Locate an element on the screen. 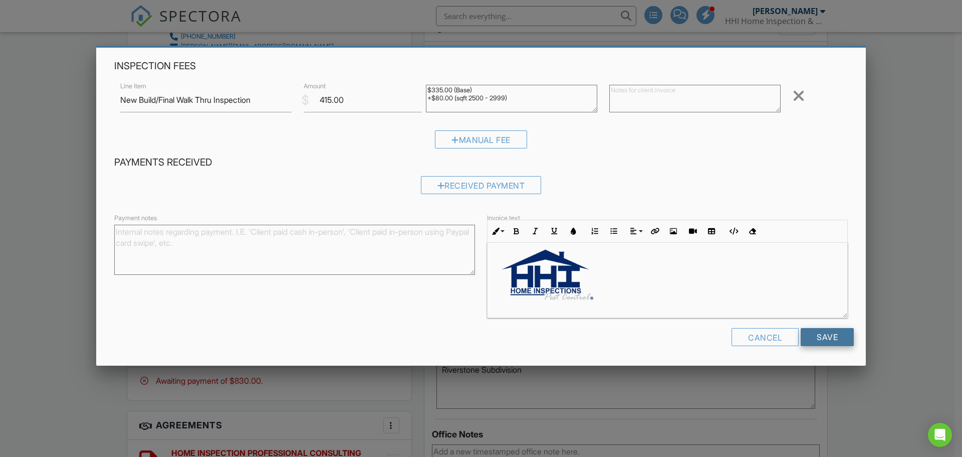  label: Payment notes is located at coordinates (135, 218).